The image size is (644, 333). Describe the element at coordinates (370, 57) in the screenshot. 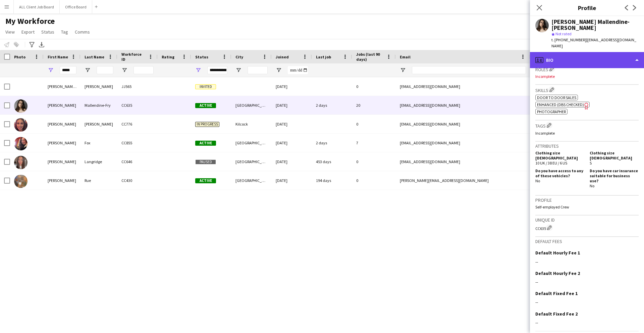

I see `span: Jobs (last 90 days)` at that location.